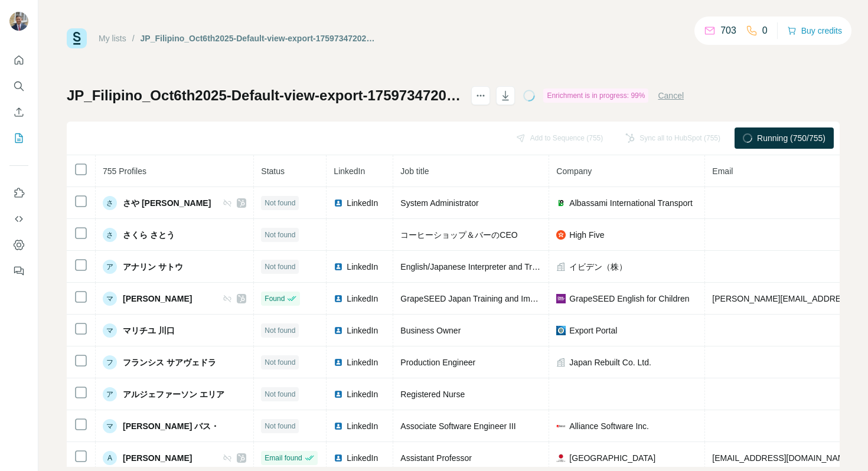 This screenshot has width=868, height=471. Describe the element at coordinates (19, 112) in the screenshot. I see `button: Enrich CSV` at that location.